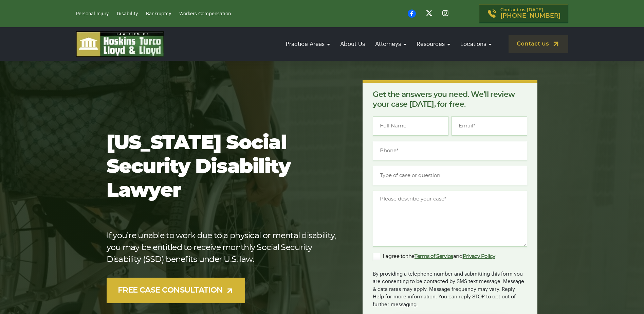 The height and width of the screenshot is (314, 644). What do you see at coordinates (127, 14) in the screenshot?
I see `a: Disability` at bounding box center [127, 14].